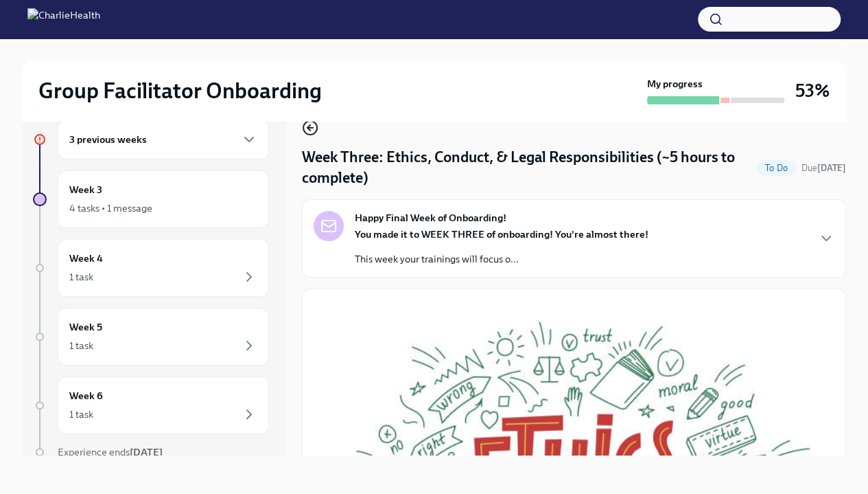 Image resolution: width=868 pixels, height=494 pixels. I want to click on a: Week 41 task, so click(151, 268).